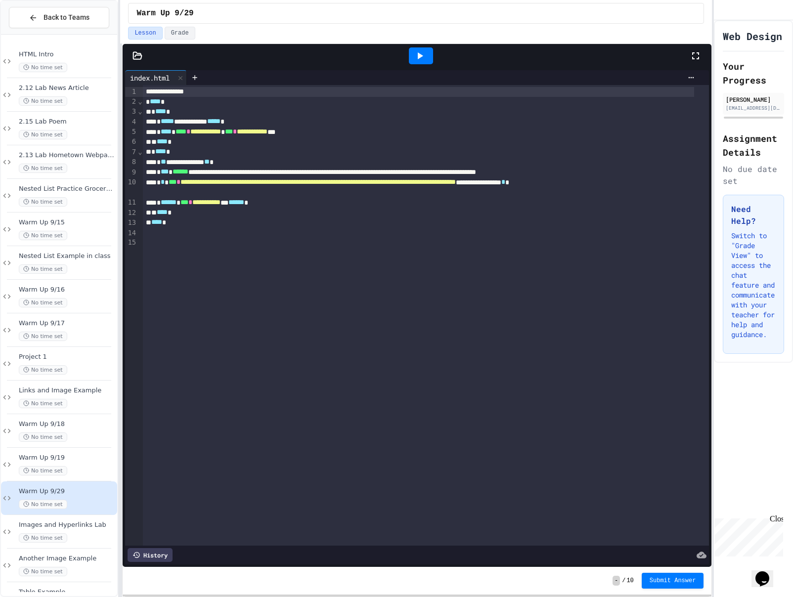 This screenshot has height=597, width=793. What do you see at coordinates (131, 187) in the screenshot?
I see `div: 10` at bounding box center [131, 187].